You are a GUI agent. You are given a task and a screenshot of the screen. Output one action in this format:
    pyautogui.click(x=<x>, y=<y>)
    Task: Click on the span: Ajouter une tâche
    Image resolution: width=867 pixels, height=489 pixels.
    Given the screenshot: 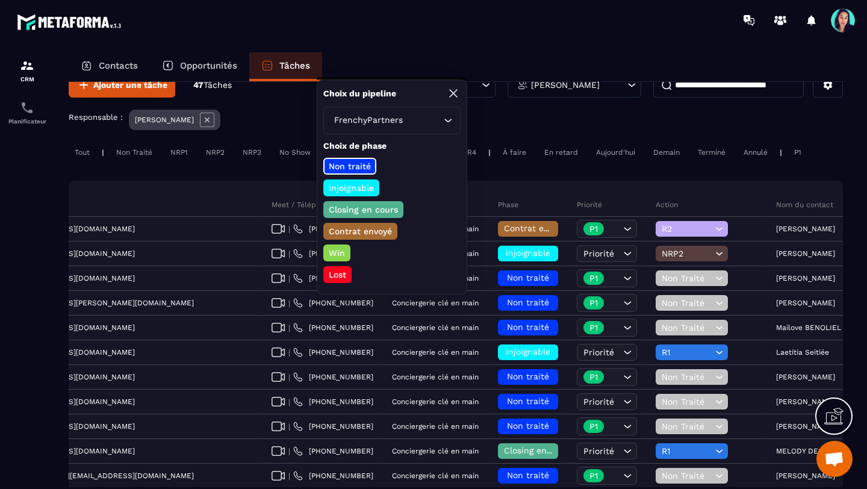 What is the action you would take?
    pyautogui.click(x=130, y=85)
    